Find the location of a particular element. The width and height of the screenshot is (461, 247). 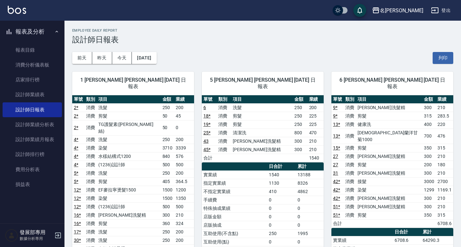

button: 前天 is located at coordinates (82, 58).